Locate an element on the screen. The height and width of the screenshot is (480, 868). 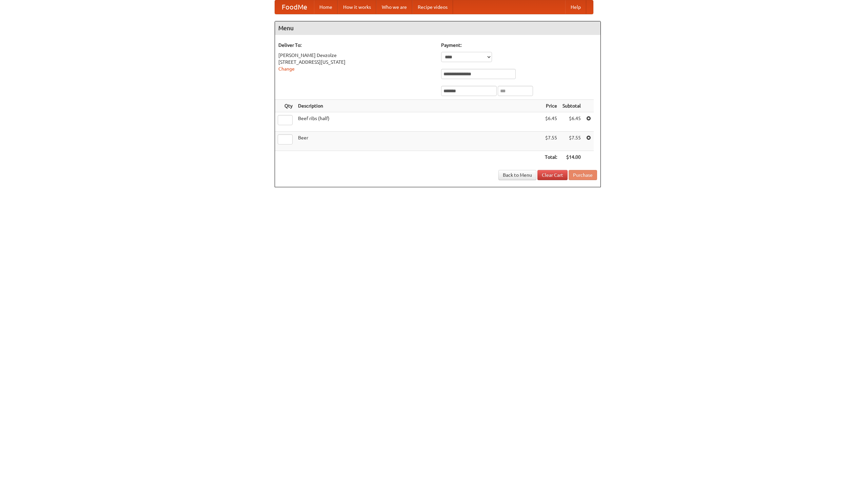
a: How it works is located at coordinates (357, 7).